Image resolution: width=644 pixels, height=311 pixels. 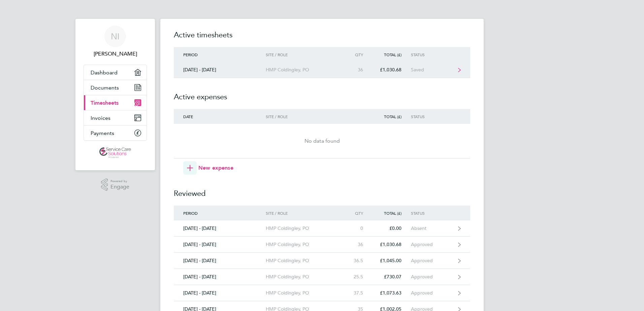 What do you see at coordinates (104, 72) in the screenshot?
I see `span: Dashboard` at bounding box center [104, 72].